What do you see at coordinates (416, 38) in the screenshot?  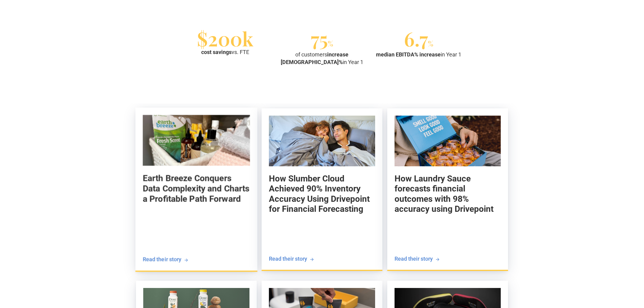 I see `span: 6.7` at bounding box center [416, 38].